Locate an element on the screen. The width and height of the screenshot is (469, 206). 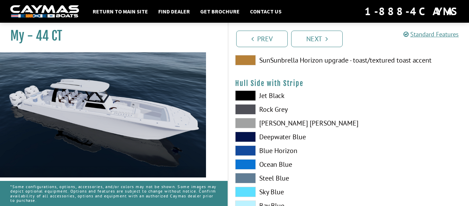
label: Ocean Blue is located at coordinates (288, 164).